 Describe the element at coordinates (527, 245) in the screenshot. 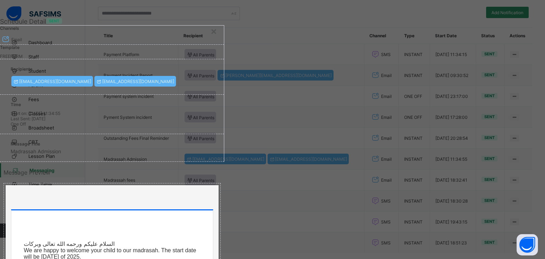

I see `button: Open asap` at that location.